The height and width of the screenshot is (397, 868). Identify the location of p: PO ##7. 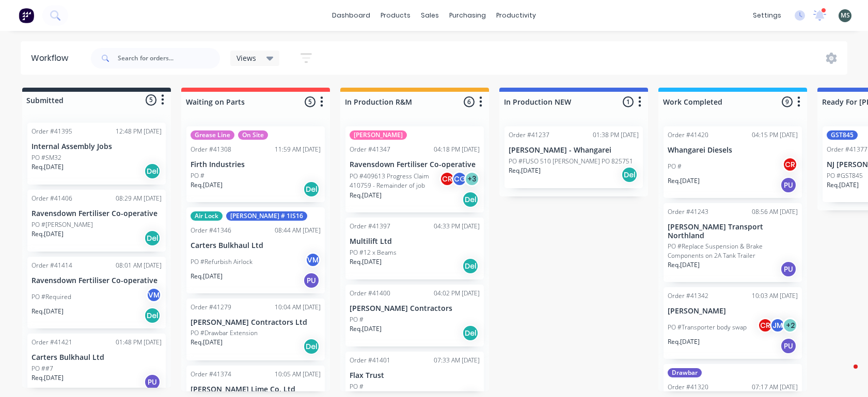
(42, 368).